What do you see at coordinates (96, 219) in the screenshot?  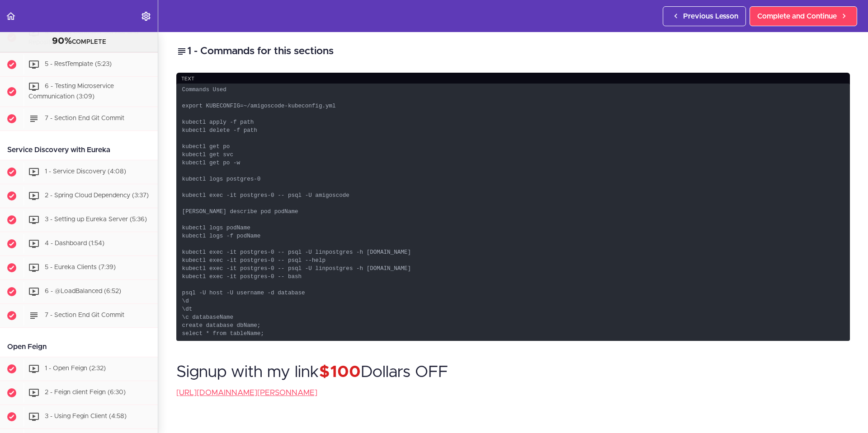 I see `span: 3 - Setting up Eureka Server (5:36)` at bounding box center [96, 219].